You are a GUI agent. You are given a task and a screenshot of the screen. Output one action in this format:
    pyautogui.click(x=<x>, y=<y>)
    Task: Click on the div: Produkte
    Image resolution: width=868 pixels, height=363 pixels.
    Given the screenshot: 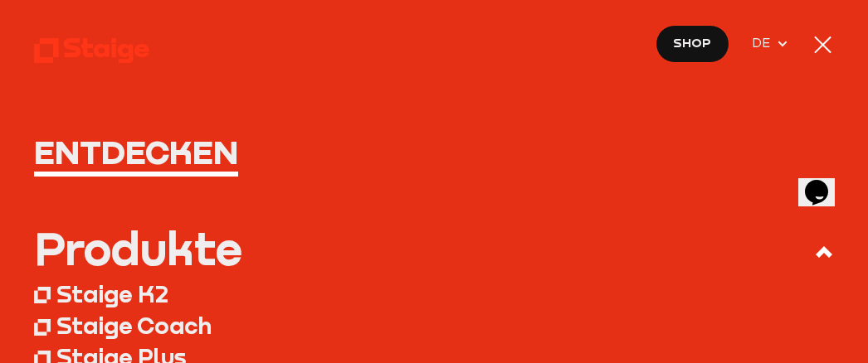 What is the action you would take?
    pyautogui.click(x=139, y=248)
    